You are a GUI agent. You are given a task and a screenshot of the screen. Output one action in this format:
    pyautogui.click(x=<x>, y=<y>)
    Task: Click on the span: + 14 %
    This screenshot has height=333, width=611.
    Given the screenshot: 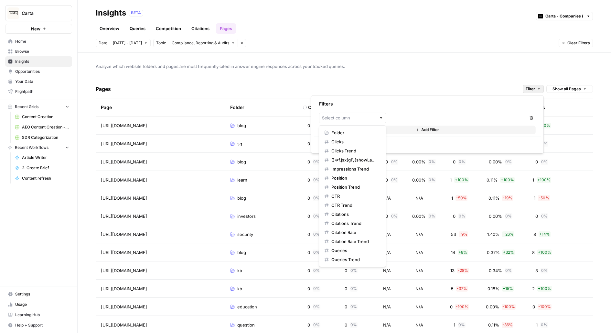 What is the action you would take?
    pyautogui.click(x=545, y=234)
    